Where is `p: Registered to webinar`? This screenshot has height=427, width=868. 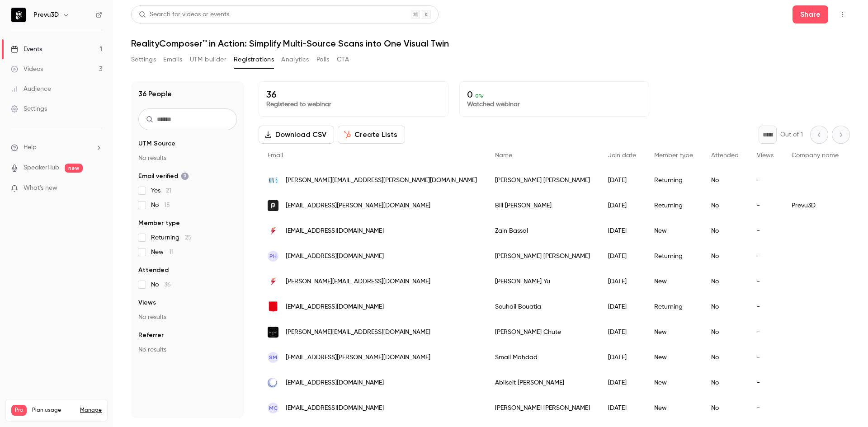 p: Registered to webinar is located at coordinates (354, 104).